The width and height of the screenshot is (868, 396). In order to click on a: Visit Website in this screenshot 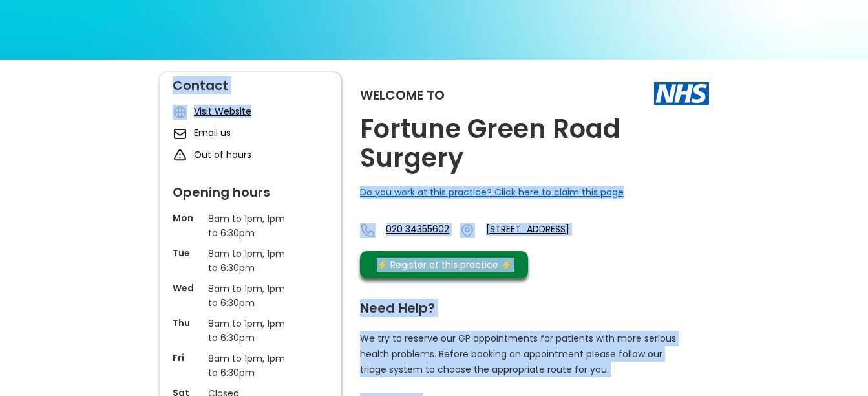, I will do `click(223, 111)`.